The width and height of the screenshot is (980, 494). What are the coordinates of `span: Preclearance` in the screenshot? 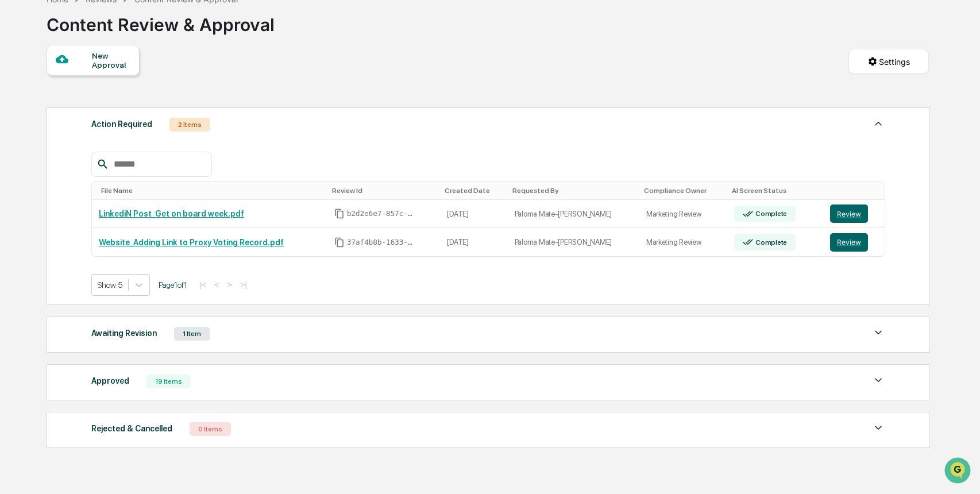 It's located at (48, 150).